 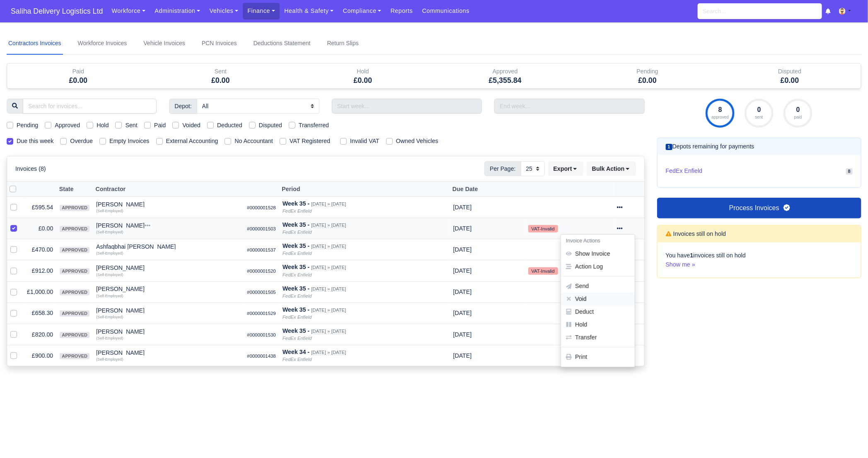 What do you see at coordinates (598, 241) in the screenshot?
I see `h6: Invoice Actions` at bounding box center [598, 241].